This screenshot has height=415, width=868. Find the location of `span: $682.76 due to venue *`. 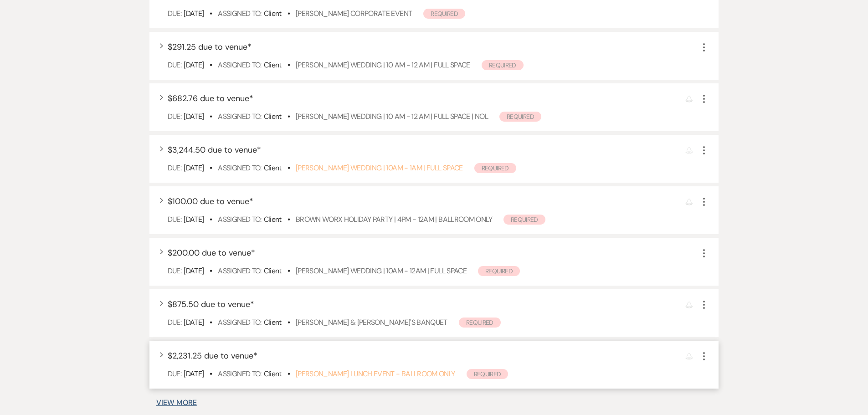

span: $682.76 due to venue * is located at coordinates (211, 99).